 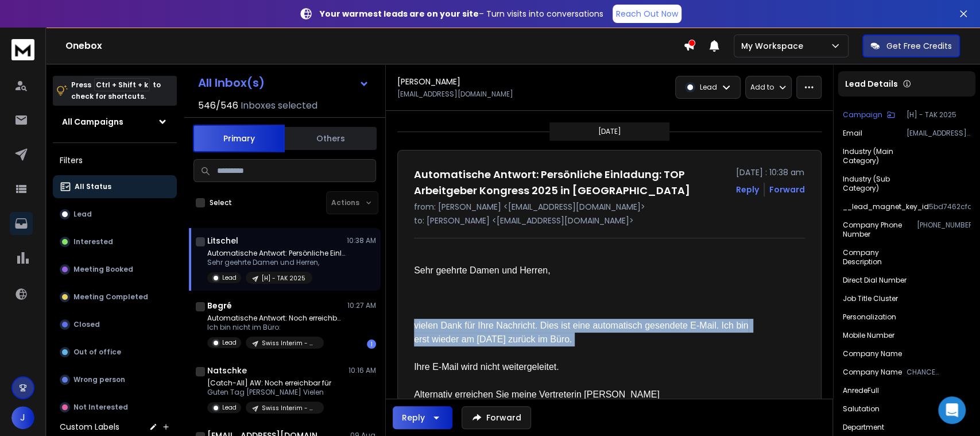 I want to click on p: Add to, so click(x=761, y=87).